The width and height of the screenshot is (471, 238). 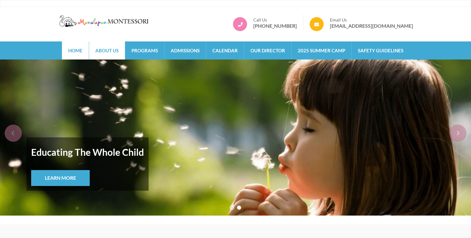 I want to click on a: Calendar, so click(x=225, y=50).